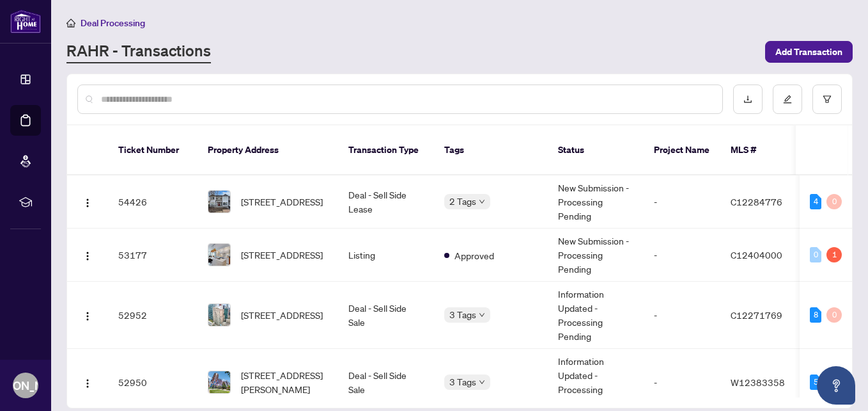 The image size is (868, 411). Describe the element at coordinates (809, 51) in the screenshot. I see `span: Add Transaction` at that location.